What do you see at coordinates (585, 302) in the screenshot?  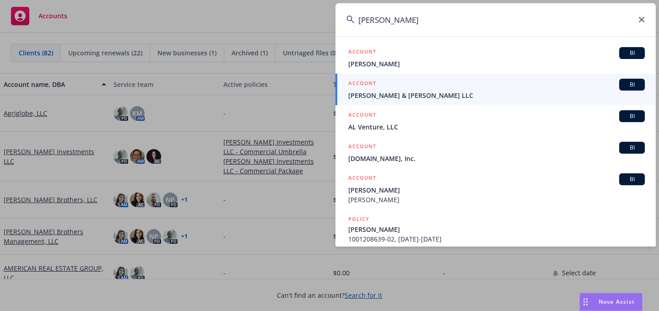 I see `div: Drag to move` at bounding box center [585, 302].